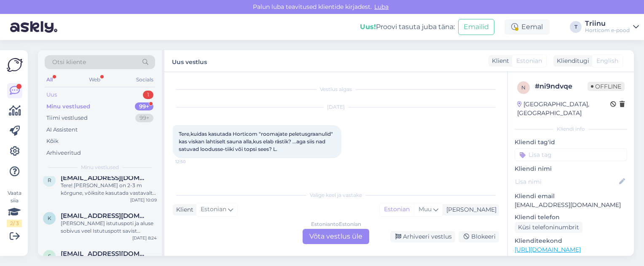  What do you see at coordinates (549, 227) in the screenshot?
I see `div: Küsi telefoninumbrit` at bounding box center [549, 227].